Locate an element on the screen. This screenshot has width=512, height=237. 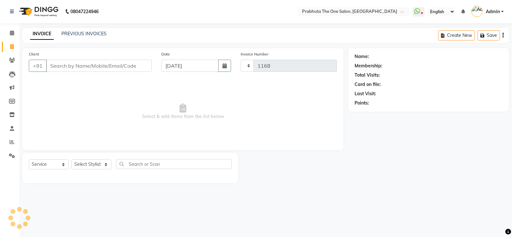
b: 08047224946 is located at coordinates (85, 12).